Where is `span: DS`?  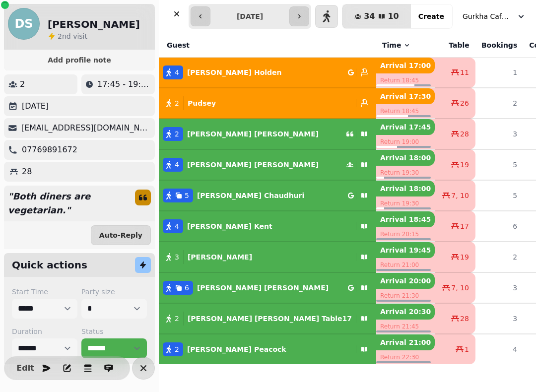 span: DS is located at coordinates (24, 24).